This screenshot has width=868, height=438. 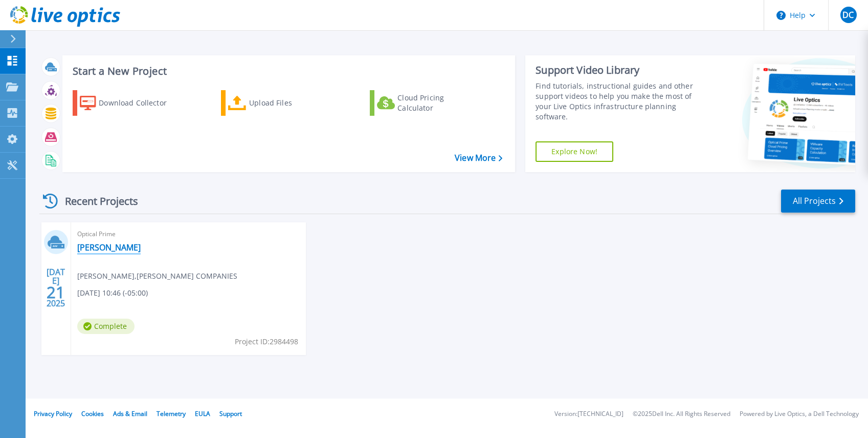 I want to click on div: Upload Files, so click(x=290, y=103).